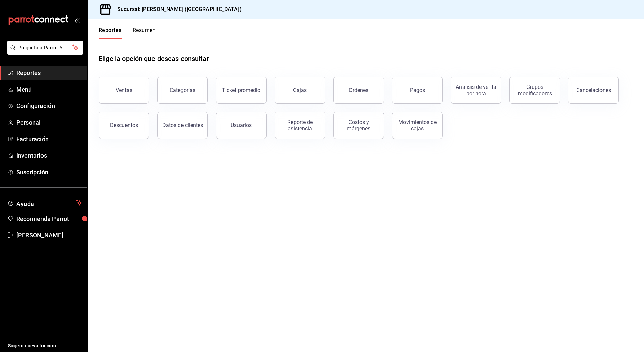 The image size is (644, 352). What do you see at coordinates (417, 90) in the screenshot?
I see `button: Pagos` at bounding box center [417, 90].